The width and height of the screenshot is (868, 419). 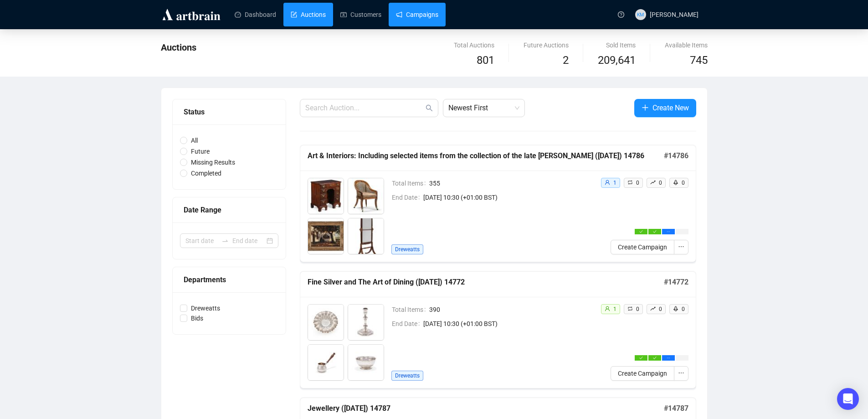 I want to click on span: 390, so click(x=511, y=309).